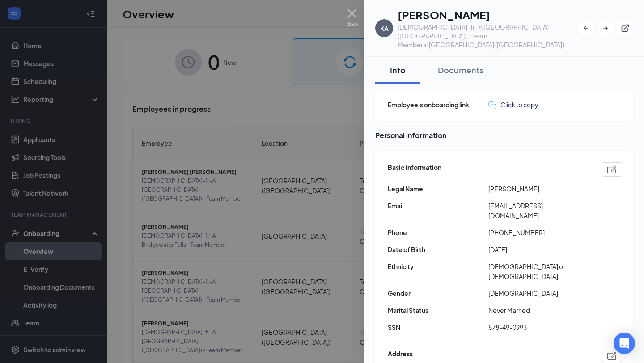  What do you see at coordinates (606, 28) in the screenshot?
I see `button: ArrowRight` at bounding box center [606, 28].